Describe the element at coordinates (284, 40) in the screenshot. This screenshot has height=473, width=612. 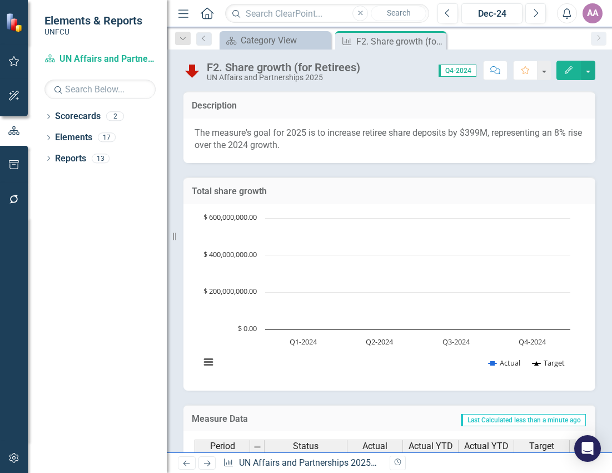
I see `div: Category View` at that location.